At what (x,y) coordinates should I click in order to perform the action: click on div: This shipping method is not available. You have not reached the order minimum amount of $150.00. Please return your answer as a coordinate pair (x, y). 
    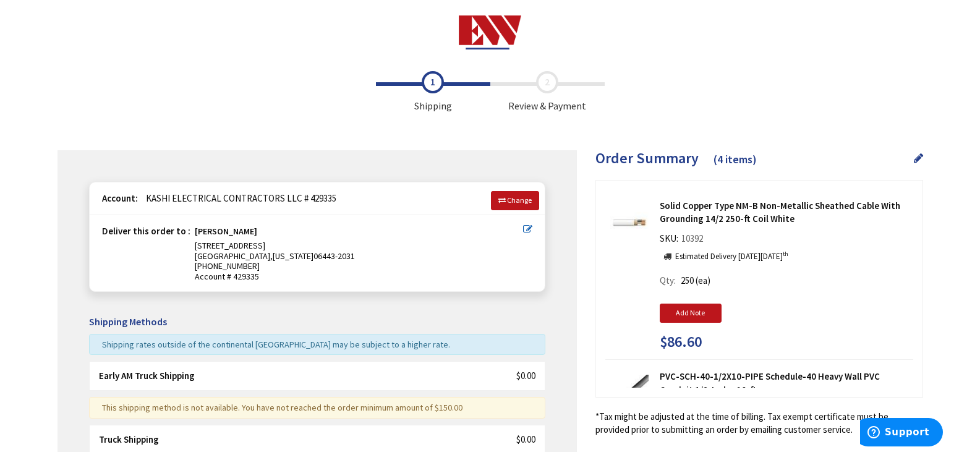
    Looking at the image, I should click on (317, 408).